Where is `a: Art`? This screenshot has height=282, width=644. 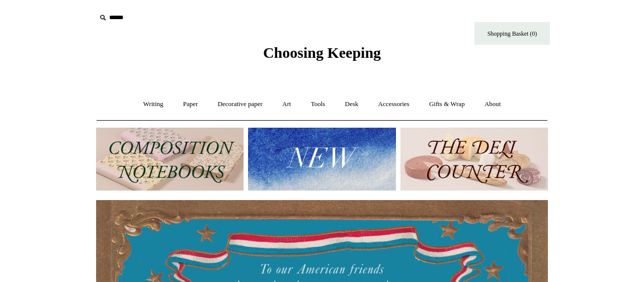 a: Art is located at coordinates (286, 104).